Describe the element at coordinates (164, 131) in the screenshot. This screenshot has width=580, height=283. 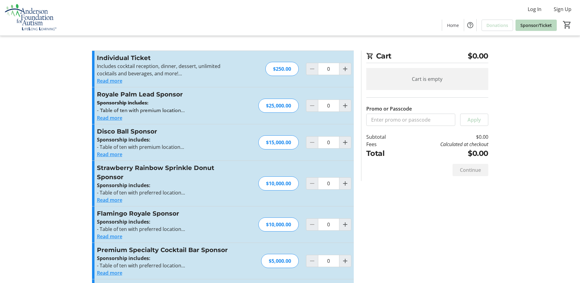
I see `h3: Disco Ball Sponsor` at that location.